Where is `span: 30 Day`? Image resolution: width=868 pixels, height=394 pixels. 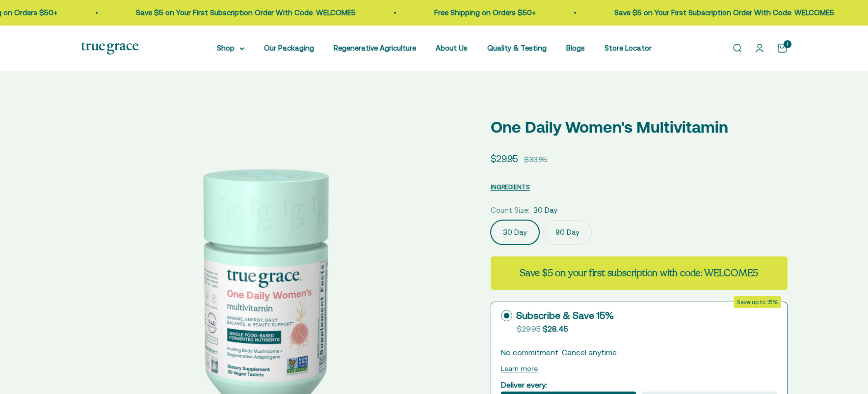 span: 30 Day is located at coordinates (545, 210).